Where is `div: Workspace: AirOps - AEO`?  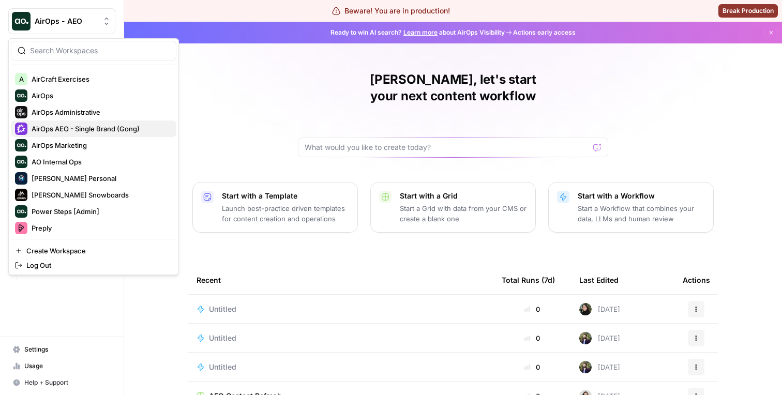
div: Workspace: AirOps - AEO is located at coordinates (94, 157).